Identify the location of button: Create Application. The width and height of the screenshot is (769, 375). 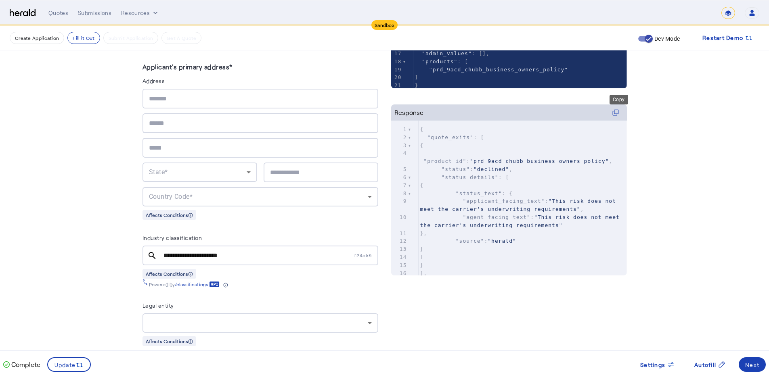
(37, 38).